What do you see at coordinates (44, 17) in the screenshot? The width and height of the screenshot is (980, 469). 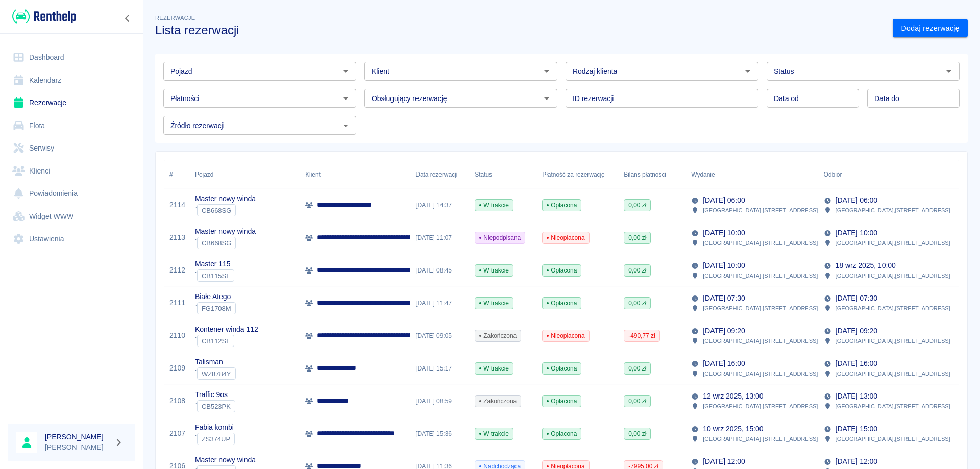 I see `img: Renthelp logo` at bounding box center [44, 17].